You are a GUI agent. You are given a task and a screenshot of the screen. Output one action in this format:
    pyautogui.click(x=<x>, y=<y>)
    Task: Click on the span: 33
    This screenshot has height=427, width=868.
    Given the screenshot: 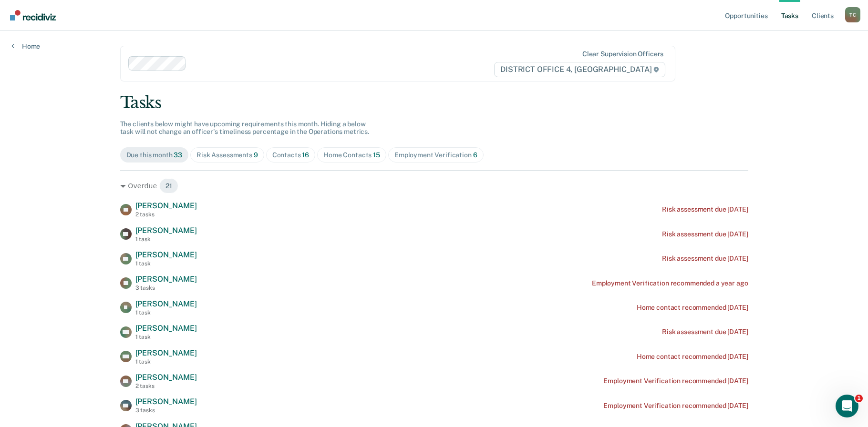 What is the action you would take?
    pyautogui.click(x=178, y=155)
    